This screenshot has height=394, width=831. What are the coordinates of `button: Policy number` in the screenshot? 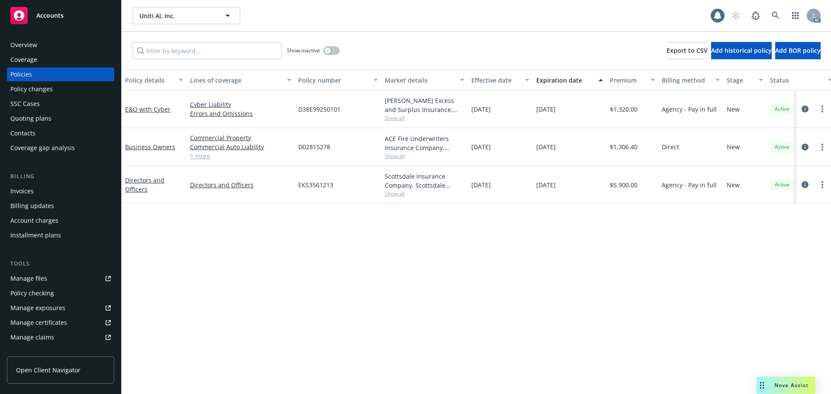 It's located at (338, 80).